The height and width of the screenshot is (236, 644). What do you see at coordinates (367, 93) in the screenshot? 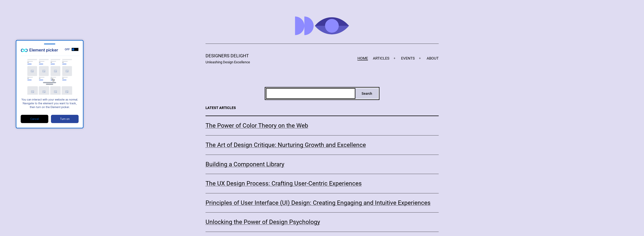
I see `button: Search` at bounding box center [367, 93].